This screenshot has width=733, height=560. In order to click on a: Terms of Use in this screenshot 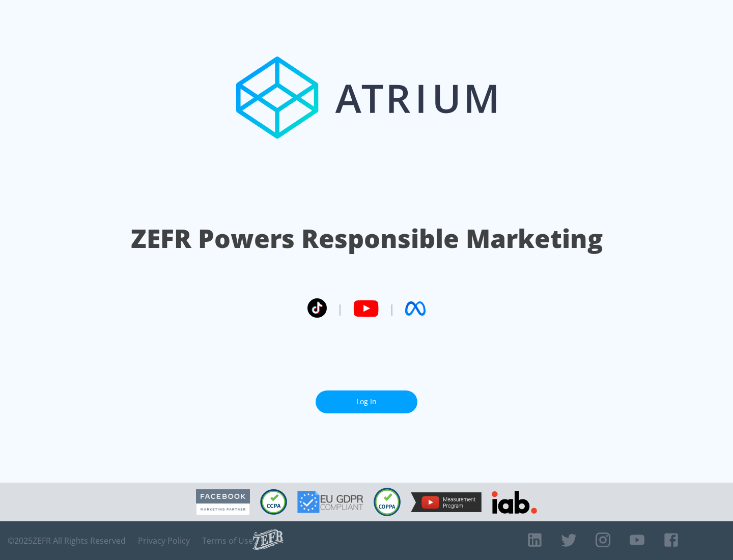, I will do `click(228, 540)`.